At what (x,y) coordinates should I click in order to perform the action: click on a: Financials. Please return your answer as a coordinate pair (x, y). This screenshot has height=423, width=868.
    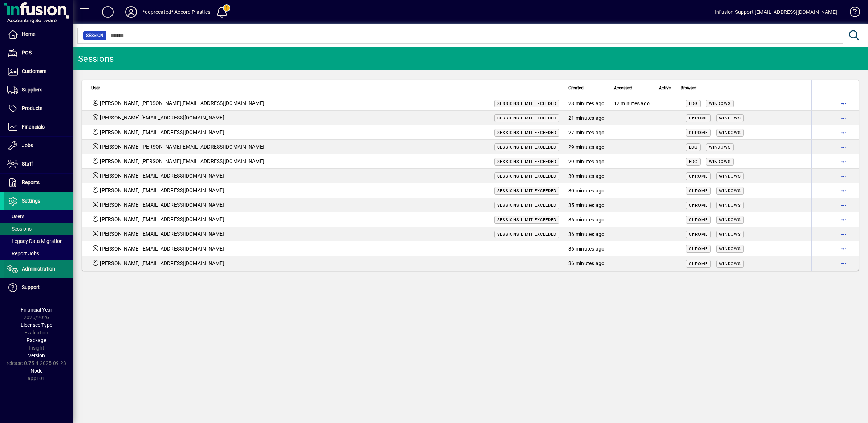
    Looking at the image, I should click on (38, 127).